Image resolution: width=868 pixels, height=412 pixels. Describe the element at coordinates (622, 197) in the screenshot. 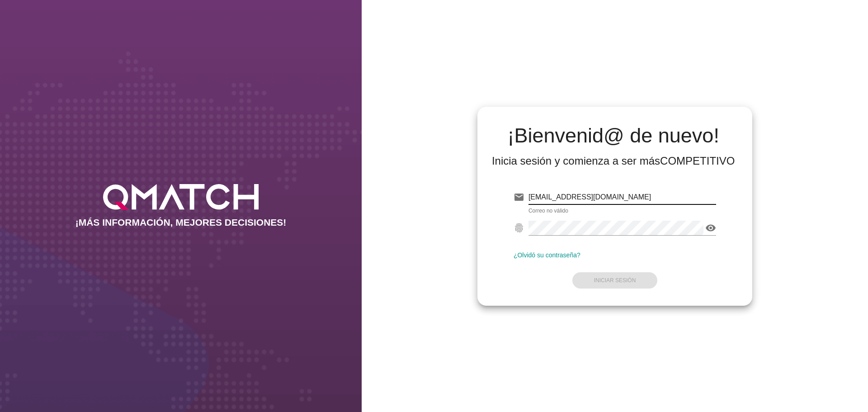

I see `input: E-mail` at that location.